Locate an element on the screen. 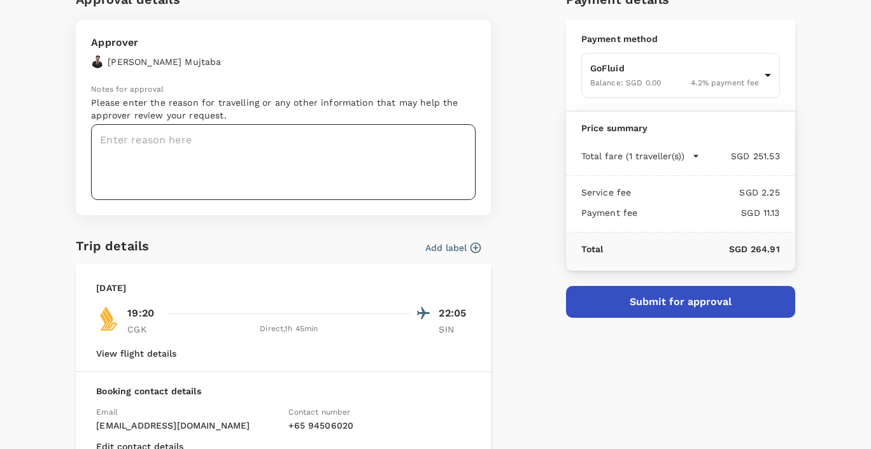 The image size is (871, 449). p: SGD 11.13 is located at coordinates (708, 213).